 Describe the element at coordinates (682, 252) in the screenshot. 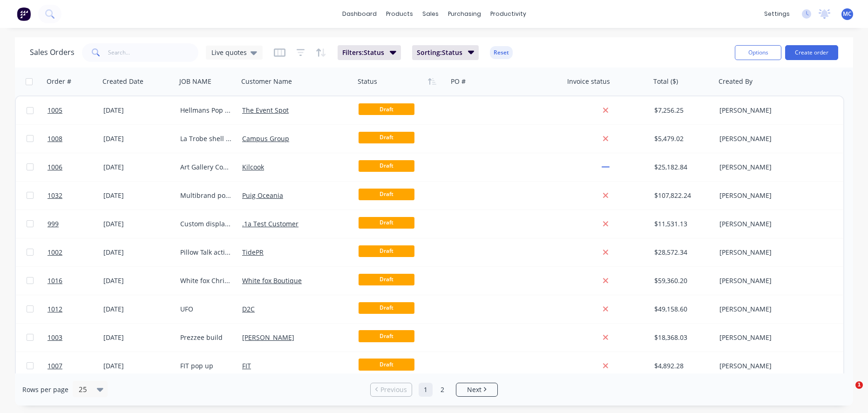

I see `div: $28,572.34` at that location.